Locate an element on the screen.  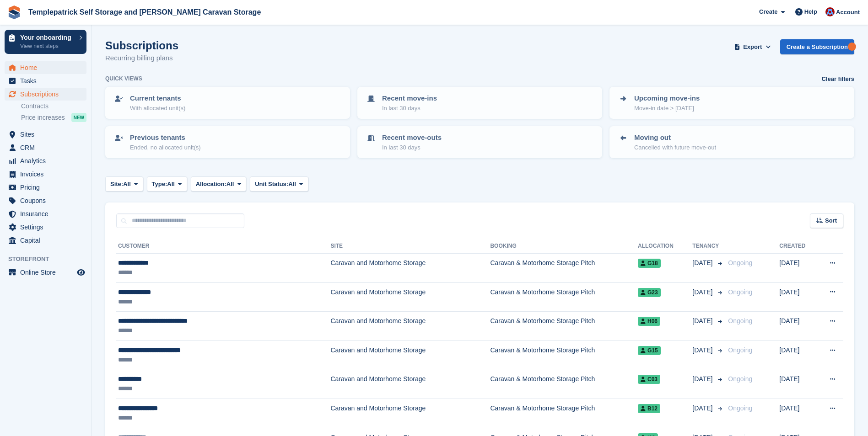
span: CRM is located at coordinates (47, 148).